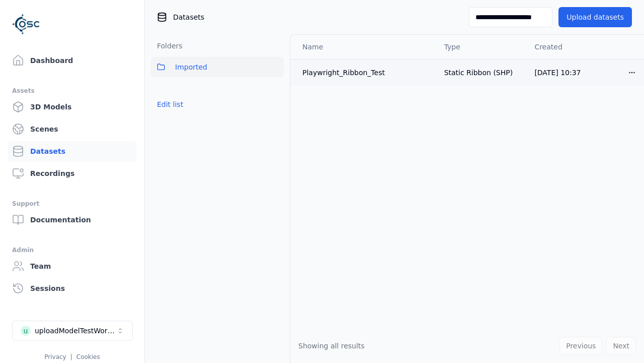 The width and height of the screenshot is (644, 363). Describe the element at coordinates (481, 72) in the screenshot. I see `td: Static Ribbon (SHP)` at that location.